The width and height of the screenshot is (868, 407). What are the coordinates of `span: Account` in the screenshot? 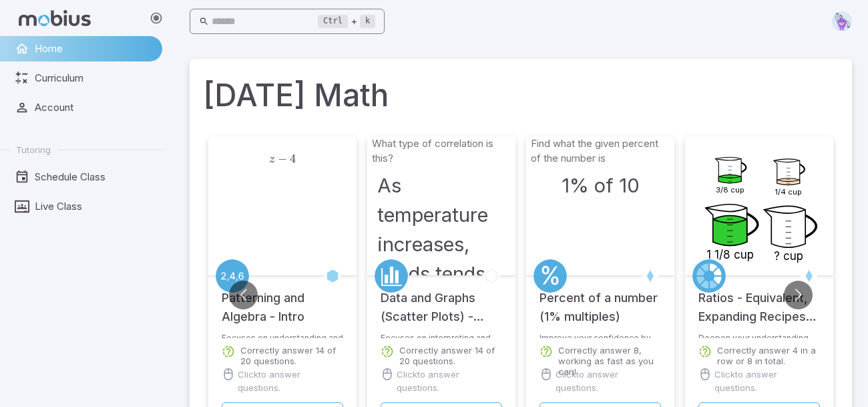 It's located at (93, 108).